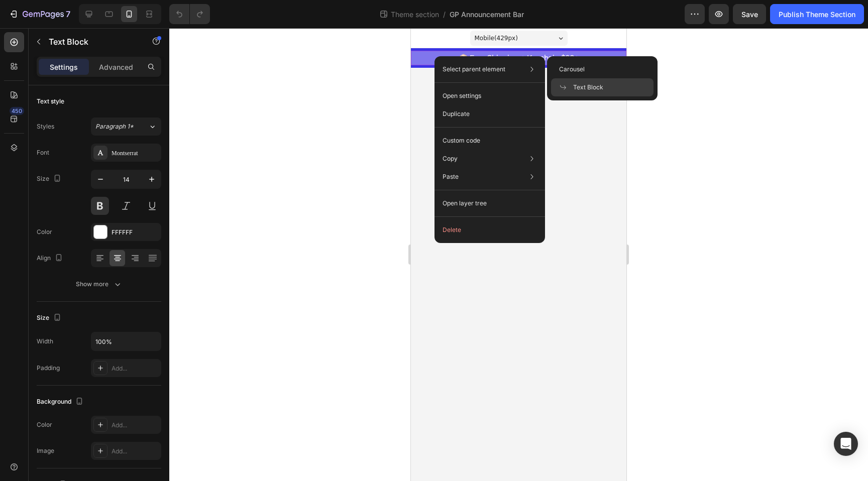 This screenshot has height=481, width=868. I want to click on div: Undo/Redo, so click(190, 14).